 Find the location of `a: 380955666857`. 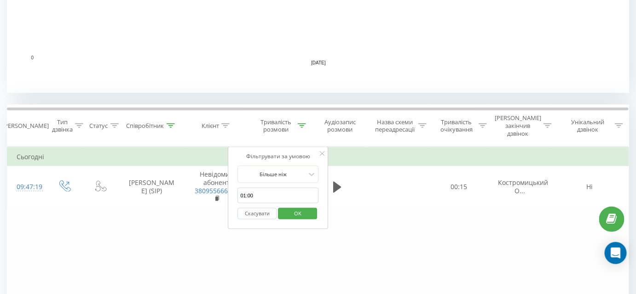

a: 380955666857 is located at coordinates (217, 190).